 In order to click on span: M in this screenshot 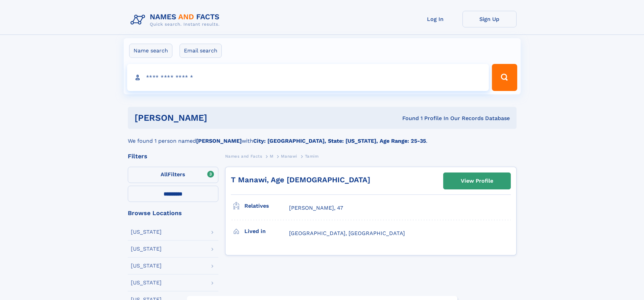, I will do `click(271, 156)`.